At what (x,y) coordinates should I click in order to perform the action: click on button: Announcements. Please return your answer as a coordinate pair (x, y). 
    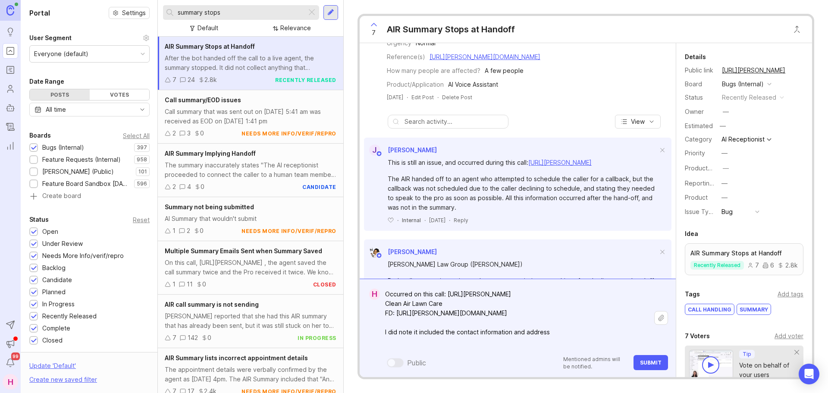
    Looking at the image, I should click on (10, 344).